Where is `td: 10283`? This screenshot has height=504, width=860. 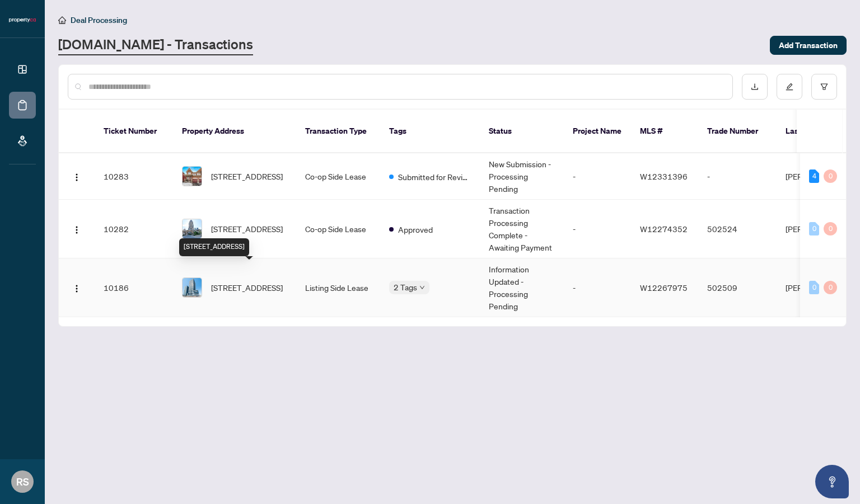 td: 10283 is located at coordinates (134, 176).